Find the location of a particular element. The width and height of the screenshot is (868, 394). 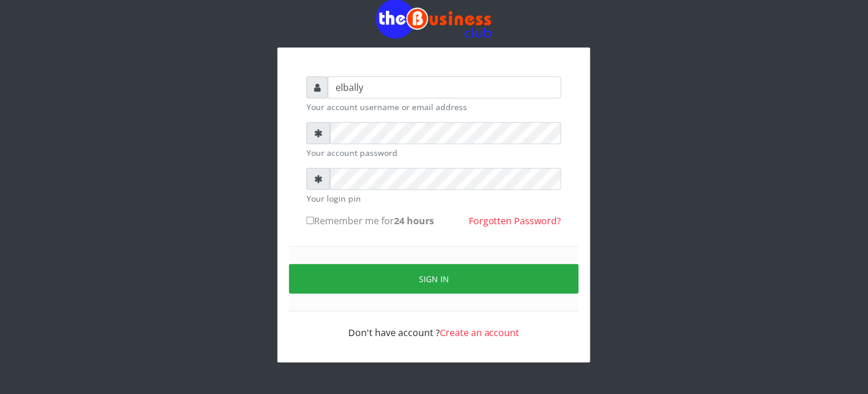

label: Remember me for is located at coordinates (370, 221).